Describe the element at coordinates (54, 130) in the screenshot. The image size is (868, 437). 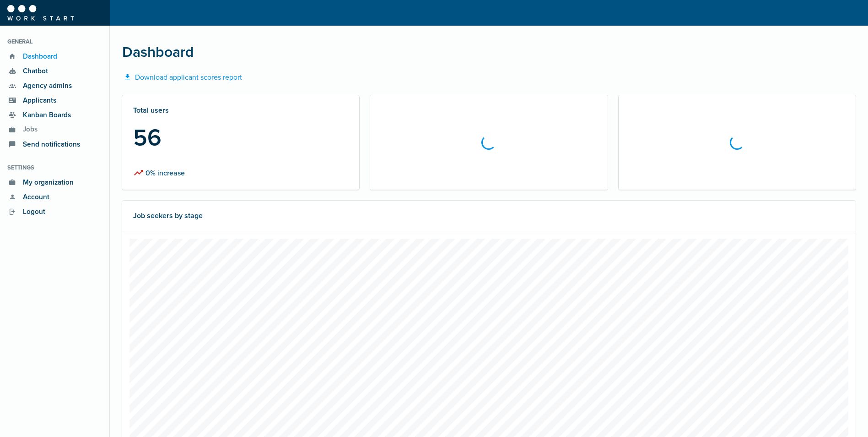
I see `a: Jobs` at that location.